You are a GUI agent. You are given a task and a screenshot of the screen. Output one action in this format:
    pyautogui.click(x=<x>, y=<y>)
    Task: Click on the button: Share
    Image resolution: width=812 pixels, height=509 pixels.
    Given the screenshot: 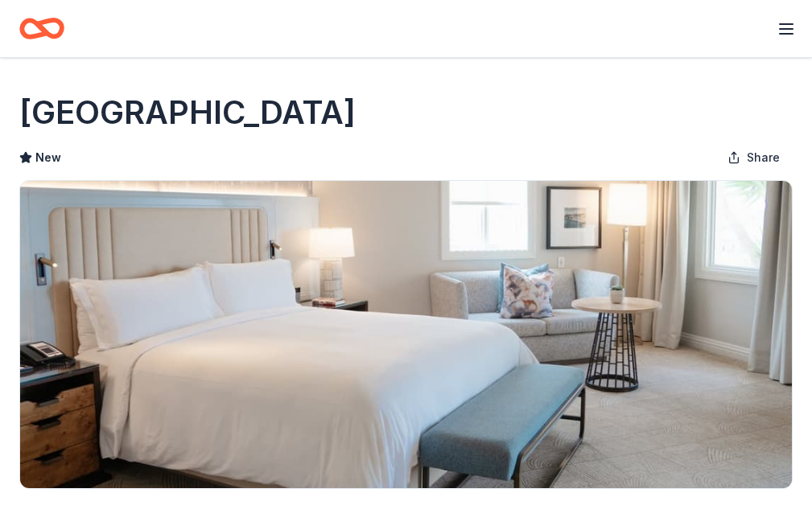 What is the action you would take?
    pyautogui.click(x=753, y=157)
    